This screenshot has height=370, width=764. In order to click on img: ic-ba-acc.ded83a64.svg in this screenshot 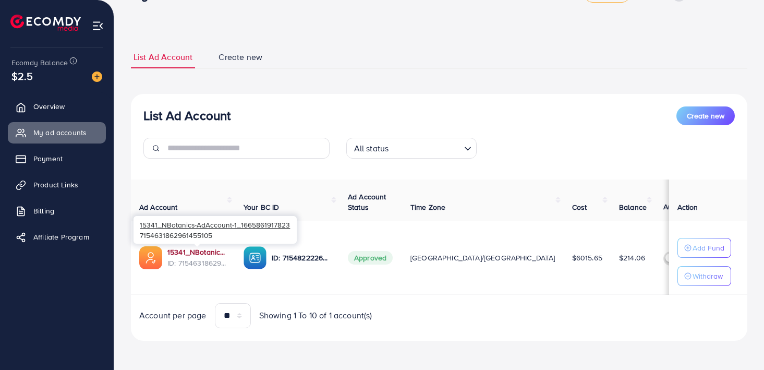, I will do `click(255, 257)`.